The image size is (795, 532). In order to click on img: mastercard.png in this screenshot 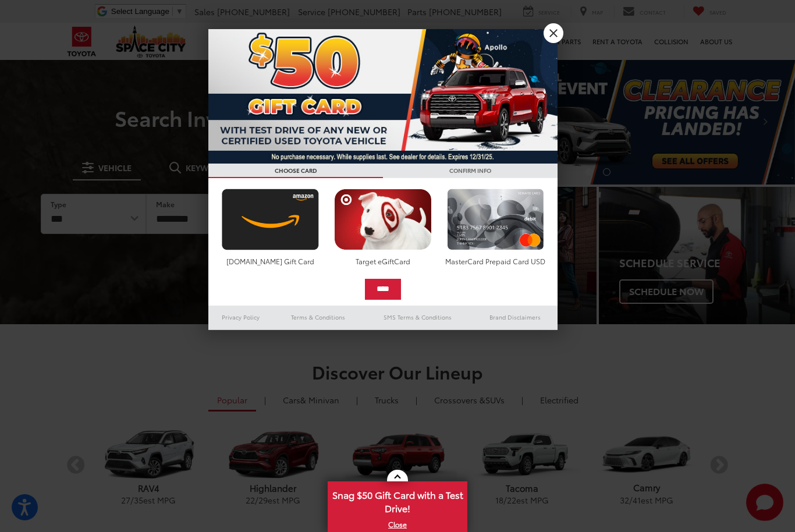, I will do `click(496, 219)`.